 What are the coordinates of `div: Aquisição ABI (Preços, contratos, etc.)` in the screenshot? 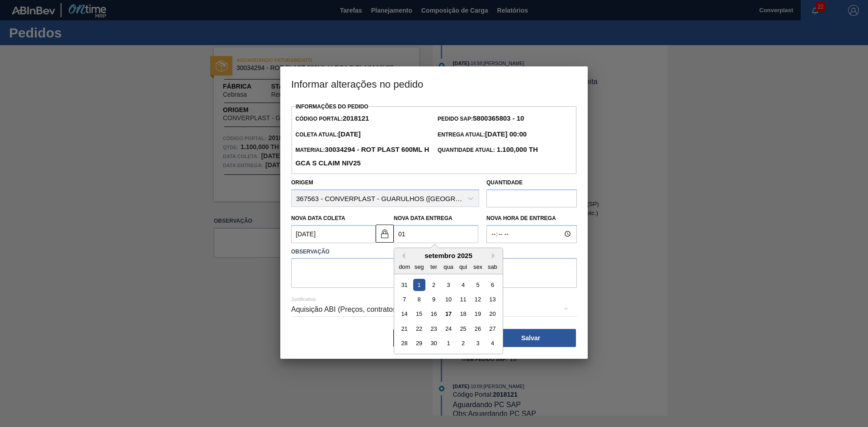 It's located at (434, 310).